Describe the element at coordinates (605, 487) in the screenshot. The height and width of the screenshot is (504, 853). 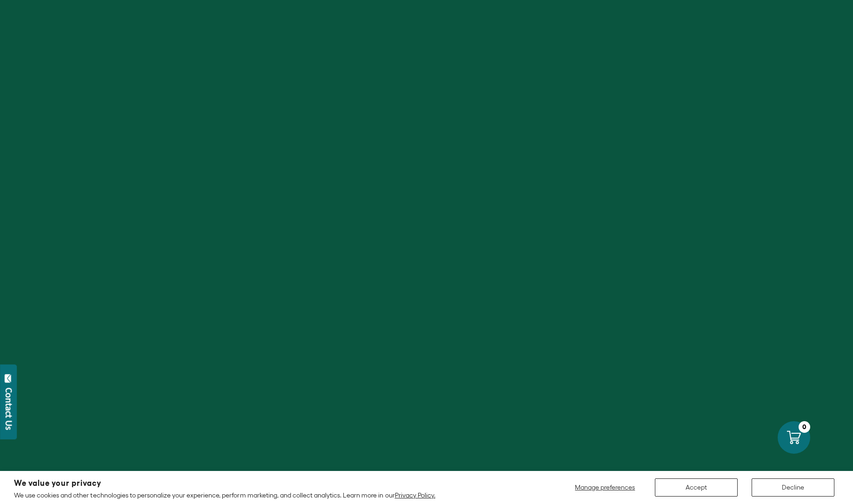
I see `button: Manage preferences` at that location.